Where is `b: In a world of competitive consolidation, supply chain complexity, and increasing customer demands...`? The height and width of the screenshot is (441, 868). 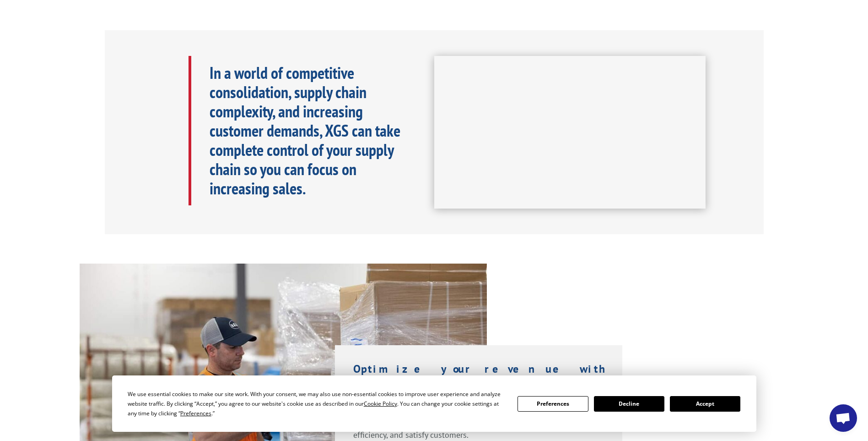
b: In a world of competitive consolidation, supply chain complexity, and increasing customer demands... is located at coordinates (305, 130).